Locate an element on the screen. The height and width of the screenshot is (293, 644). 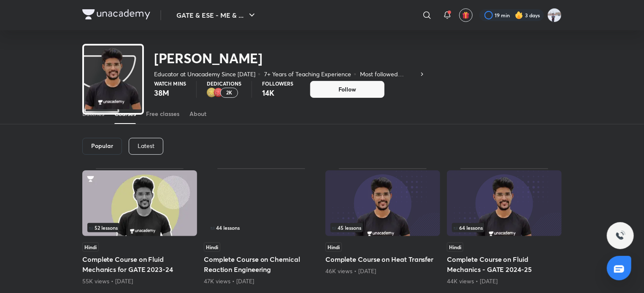
a: Batches is located at coordinates (93, 114).